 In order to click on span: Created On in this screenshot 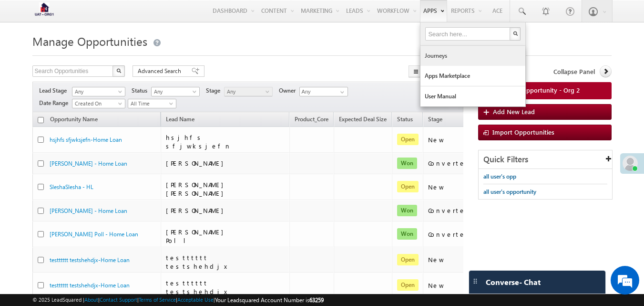, I will do `click(97, 104)`.